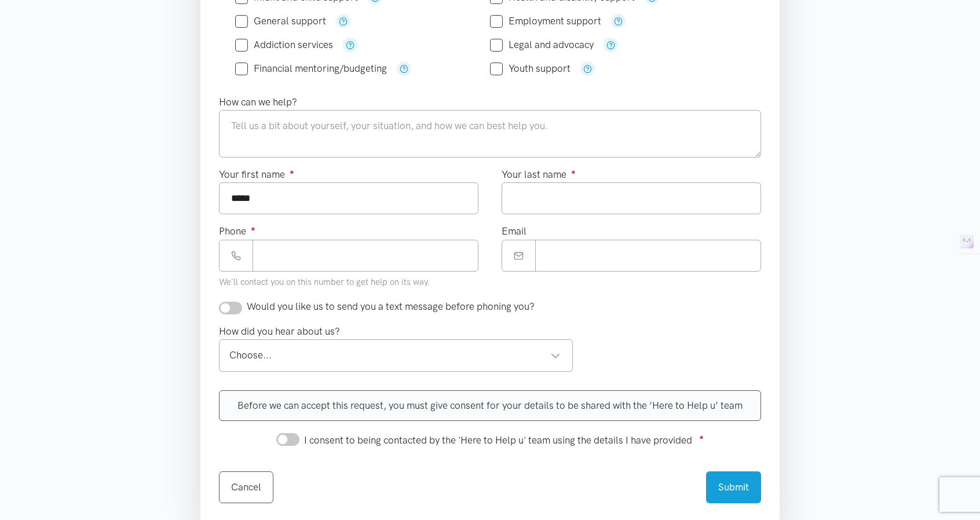 The height and width of the screenshot is (520, 980). Describe the element at coordinates (733, 487) in the screenshot. I see `button: Submit` at that location.